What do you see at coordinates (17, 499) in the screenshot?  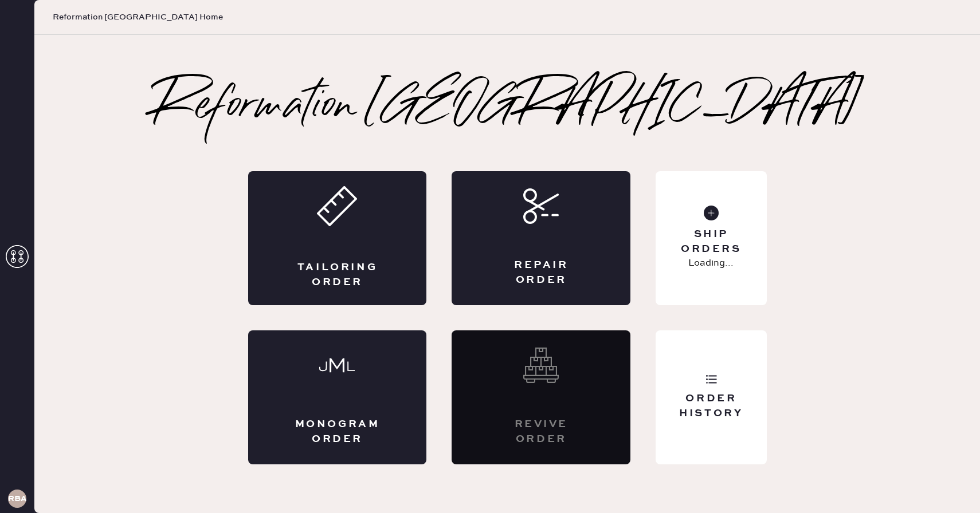 I see `h3: RBA` at bounding box center [17, 499].